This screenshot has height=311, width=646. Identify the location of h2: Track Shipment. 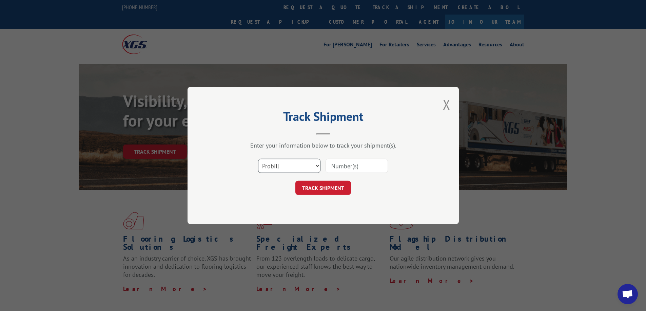
(323, 118).